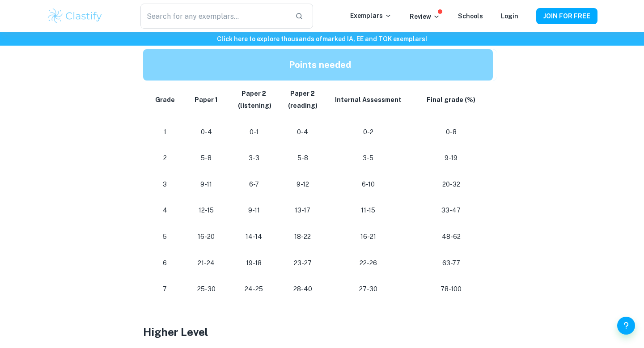 The width and height of the screenshot is (644, 348). I want to click on p: 16-20, so click(206, 237).